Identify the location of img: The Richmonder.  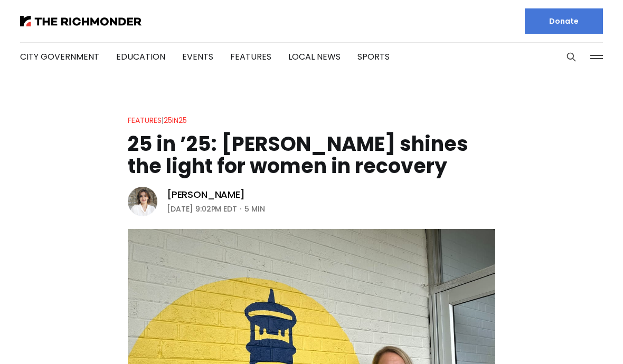
(81, 21).